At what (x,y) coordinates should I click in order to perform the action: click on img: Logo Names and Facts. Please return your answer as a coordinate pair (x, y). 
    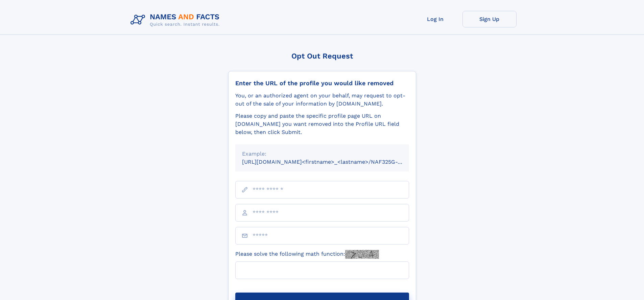
    Looking at the image, I should click on (176, 20).